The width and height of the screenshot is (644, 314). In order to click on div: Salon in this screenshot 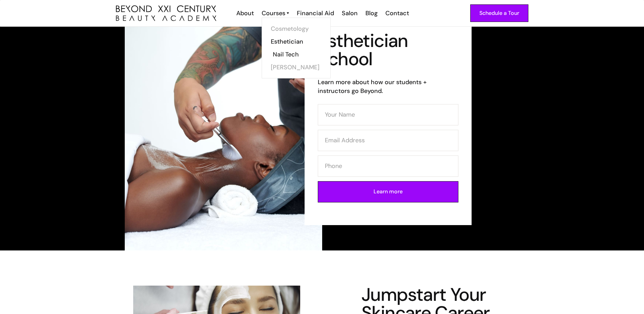, I will do `click(350, 13)`.